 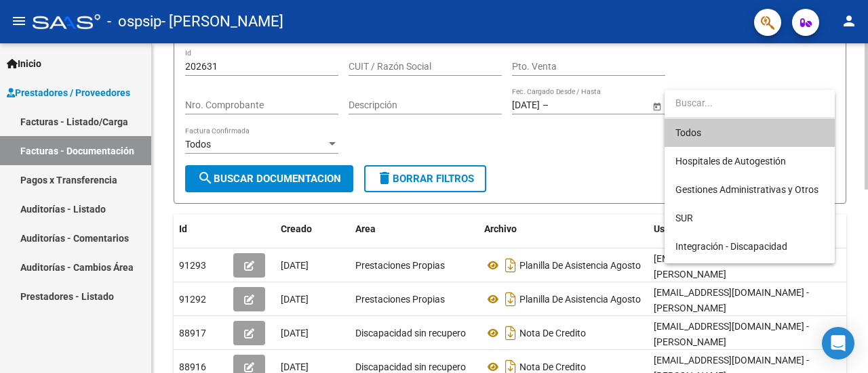 What do you see at coordinates (731, 246) in the screenshot?
I see `span: Integración - Discapacidad` at bounding box center [731, 246].